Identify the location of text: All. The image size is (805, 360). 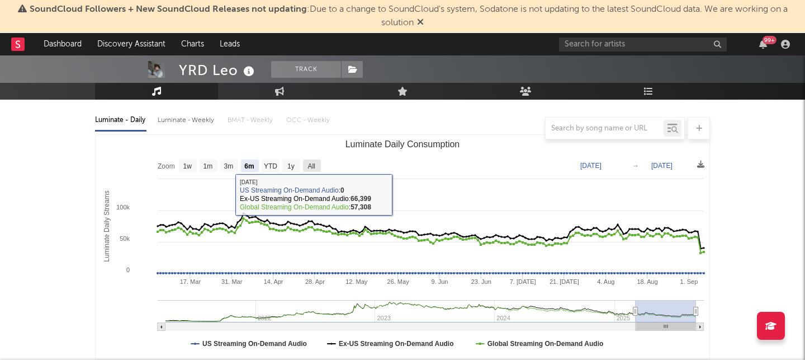
(311, 166).